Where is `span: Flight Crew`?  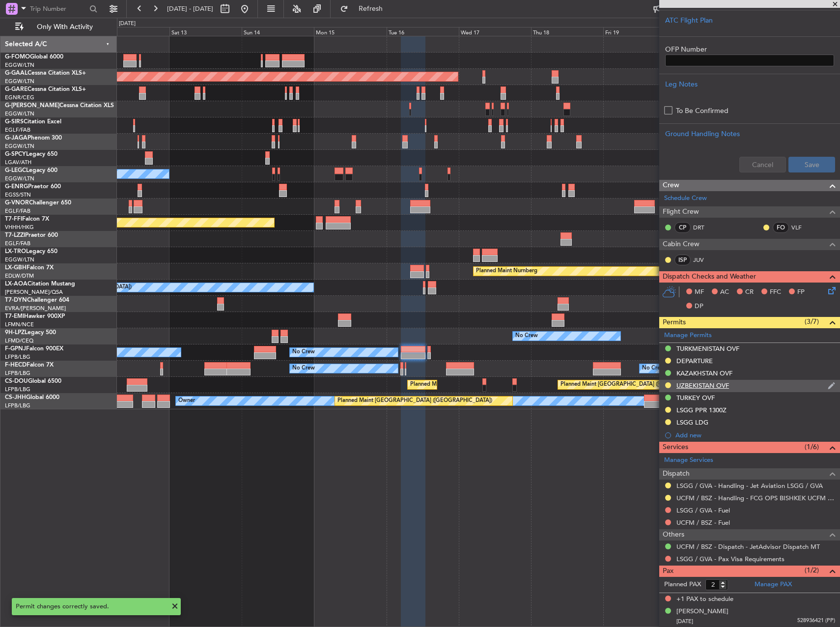 span: Flight Crew is located at coordinates (681, 212).